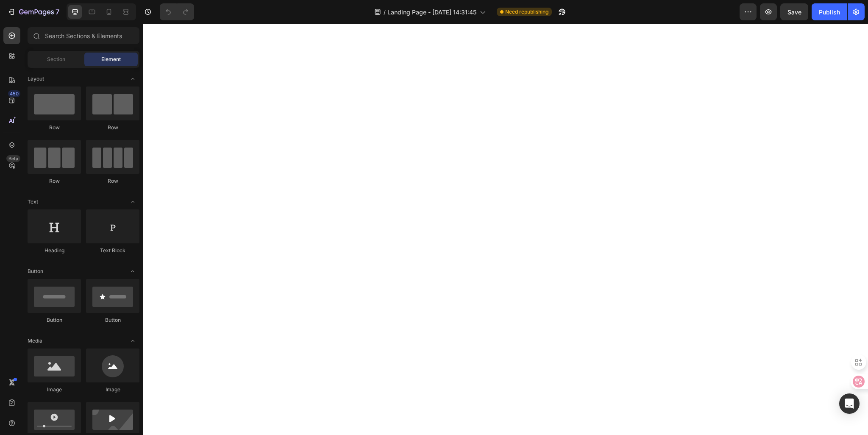  I want to click on div: Publish, so click(829, 12).